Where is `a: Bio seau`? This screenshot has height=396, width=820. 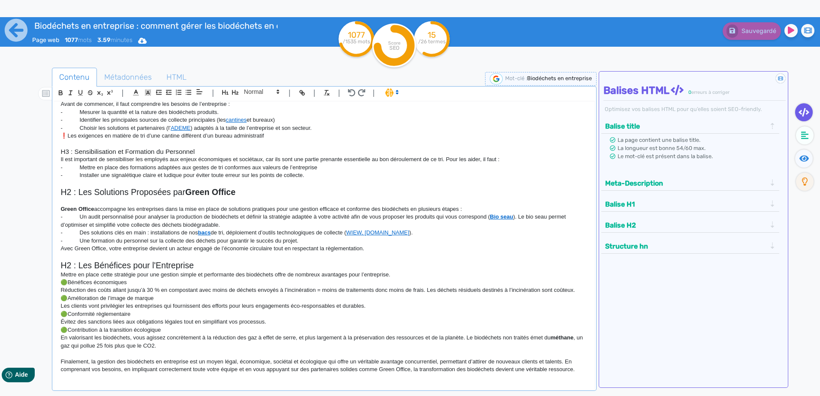
a: Bio seau is located at coordinates (501, 216).